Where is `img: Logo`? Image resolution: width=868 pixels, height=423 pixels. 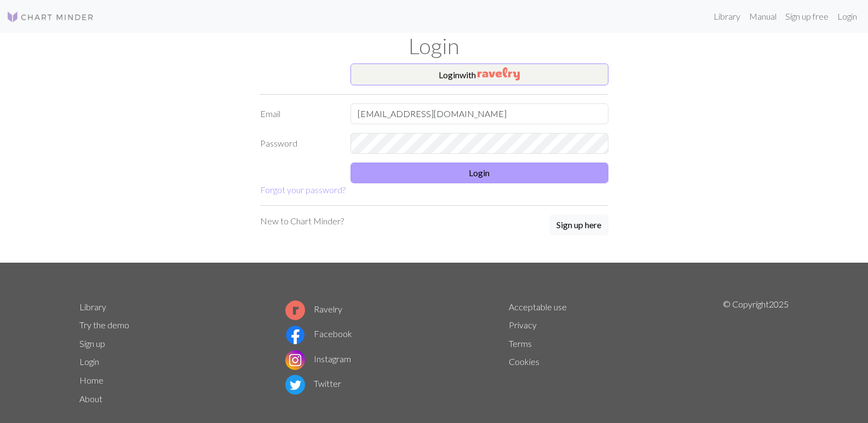
img: Logo is located at coordinates (50, 17).